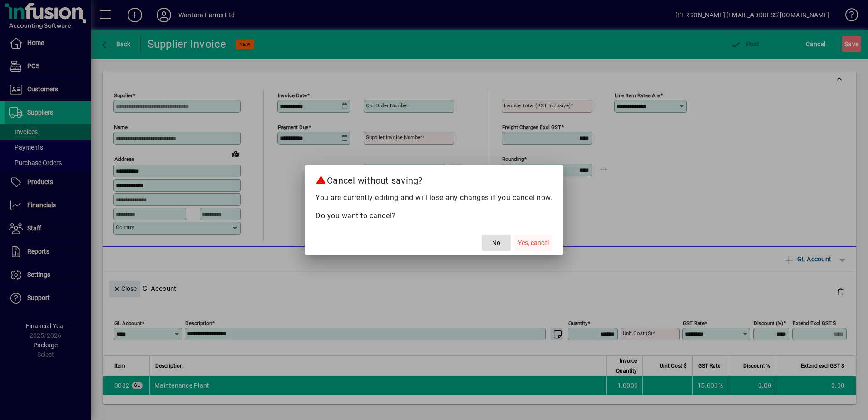 This screenshot has width=868, height=420. I want to click on span: No, so click(496, 243).